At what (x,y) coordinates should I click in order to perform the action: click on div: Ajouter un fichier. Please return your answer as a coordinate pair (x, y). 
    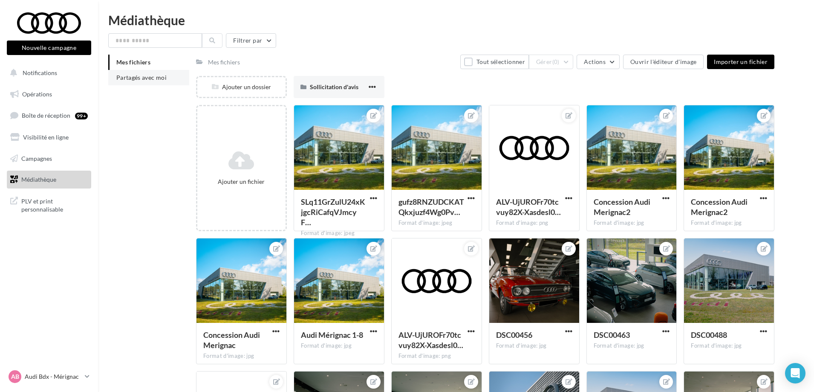
    Looking at the image, I should click on (241, 182).